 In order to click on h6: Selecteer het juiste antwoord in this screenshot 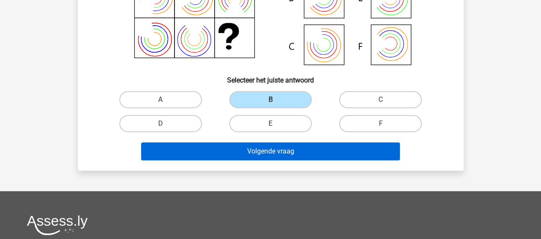, I will do `click(271, 77)`.